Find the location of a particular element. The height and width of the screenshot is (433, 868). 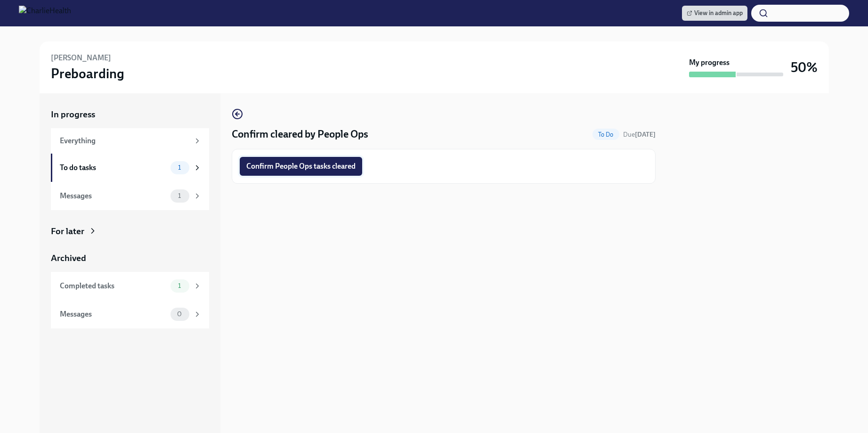

div: To do tasks is located at coordinates (113, 168).